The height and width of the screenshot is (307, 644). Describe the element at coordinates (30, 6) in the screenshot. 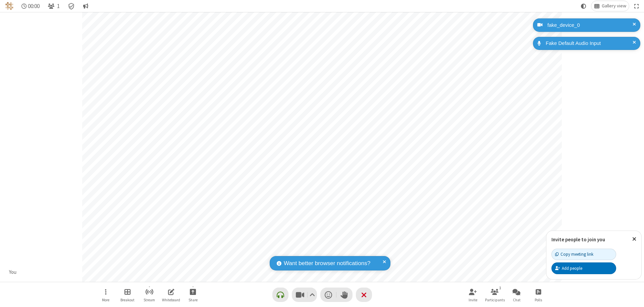

I see `div: Timer` at that location.